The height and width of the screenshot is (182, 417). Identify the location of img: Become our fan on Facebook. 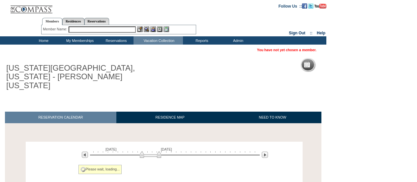
(304, 6).